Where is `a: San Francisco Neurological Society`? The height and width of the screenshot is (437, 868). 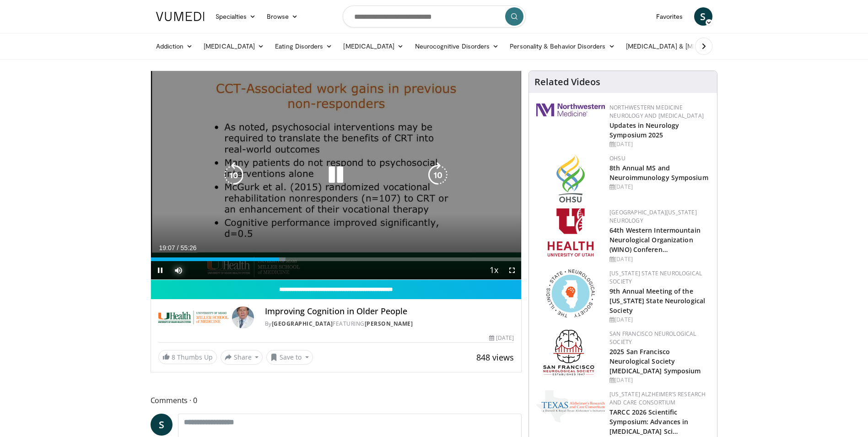 a: San Francisco Neurological Society is located at coordinates (652, 338).